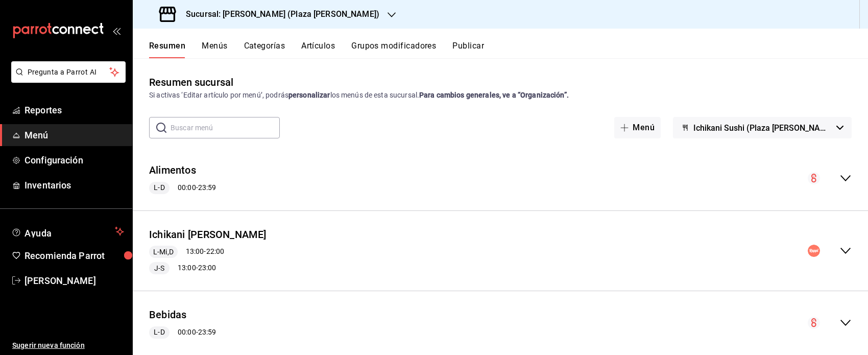 The height and width of the screenshot is (355, 868). I want to click on strong: Para cambios generales, ve a “Organización”., so click(494, 95).